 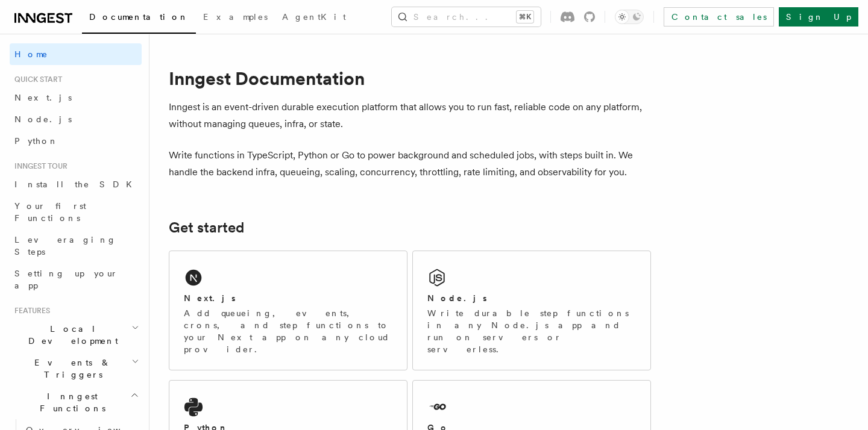 What do you see at coordinates (50, 212) in the screenshot?
I see `span: Your first Functions` at bounding box center [50, 212].